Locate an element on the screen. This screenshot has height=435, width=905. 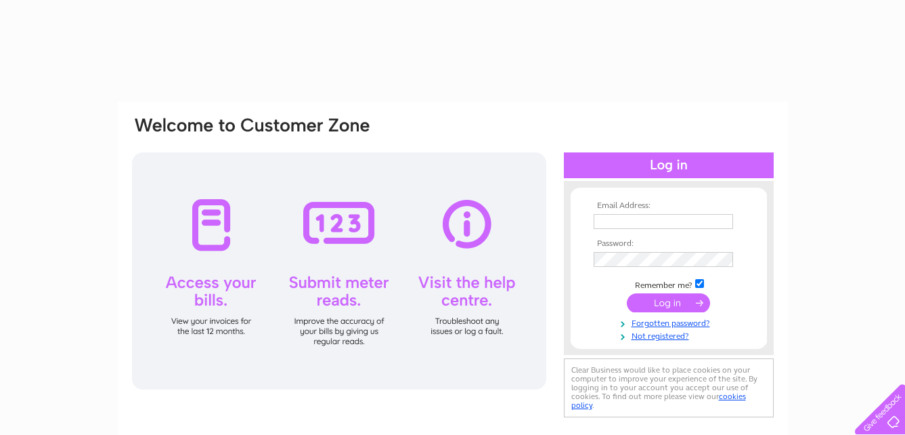
a: cookies policy is located at coordinates (659, 400).